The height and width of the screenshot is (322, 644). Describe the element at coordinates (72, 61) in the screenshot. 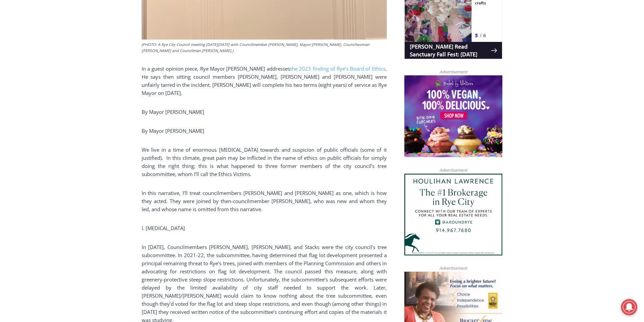

I see `div: 5` at that location.